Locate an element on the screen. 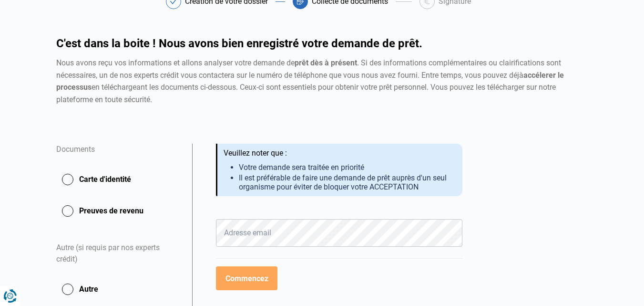 This screenshot has width=644, height=306. button: Commencez is located at coordinates (247, 278).